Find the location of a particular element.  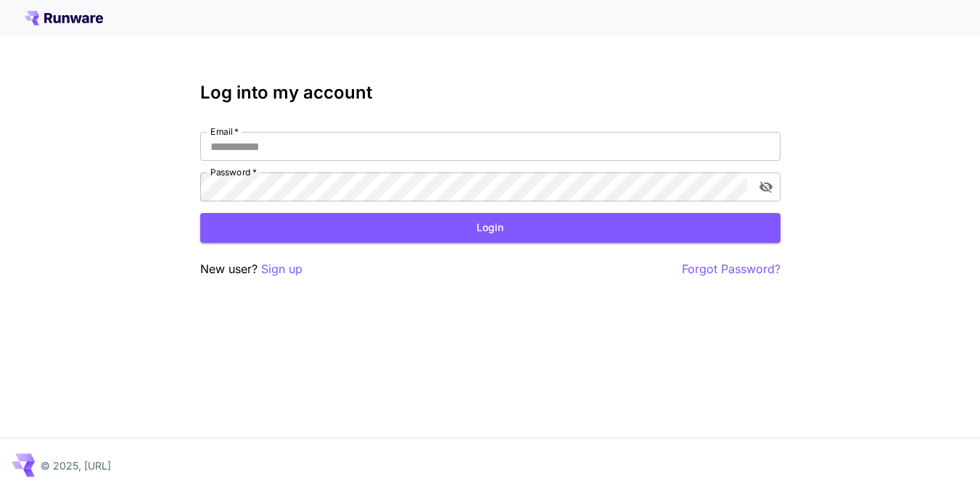

button: toggle password visibility is located at coordinates (766, 187).